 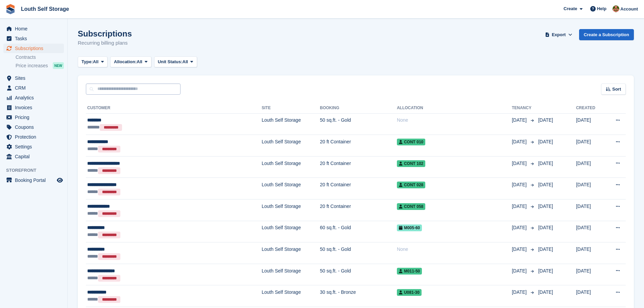 What do you see at coordinates (410, 228) in the screenshot?
I see `span: M005-60` at bounding box center [410, 228].